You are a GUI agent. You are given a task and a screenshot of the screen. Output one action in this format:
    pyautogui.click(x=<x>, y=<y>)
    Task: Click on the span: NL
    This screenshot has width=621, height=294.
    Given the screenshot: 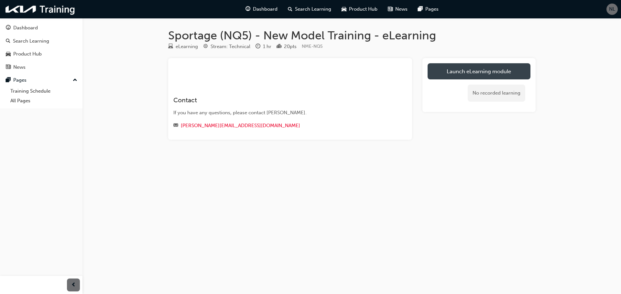 What is the action you would take?
    pyautogui.click(x=611, y=9)
    